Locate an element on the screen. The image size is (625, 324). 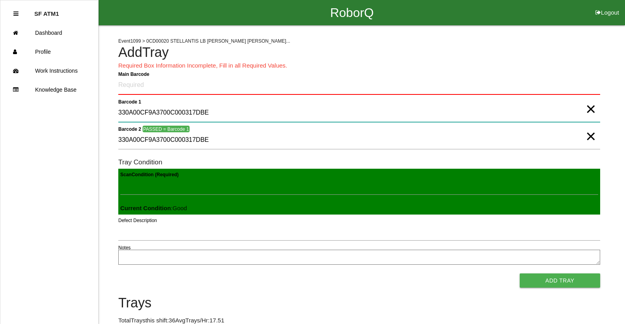
h4: Add Tray is located at coordinates (359, 52).